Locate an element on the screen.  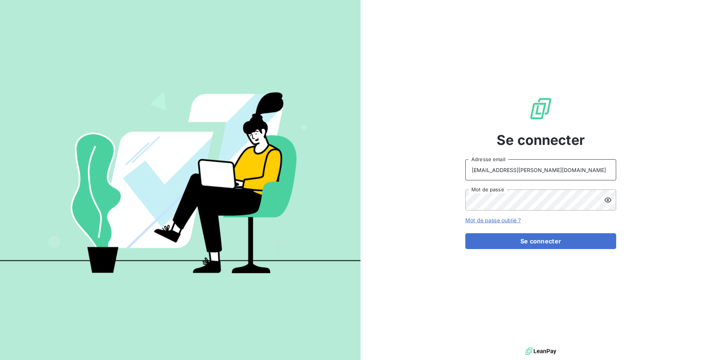
input: placeholder is located at coordinates (540, 170).